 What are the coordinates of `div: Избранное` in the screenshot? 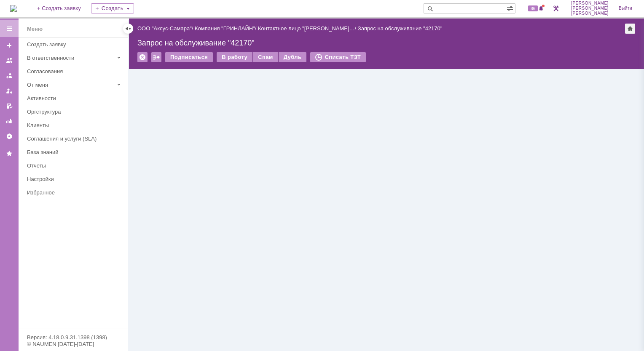 It's located at (71, 193).